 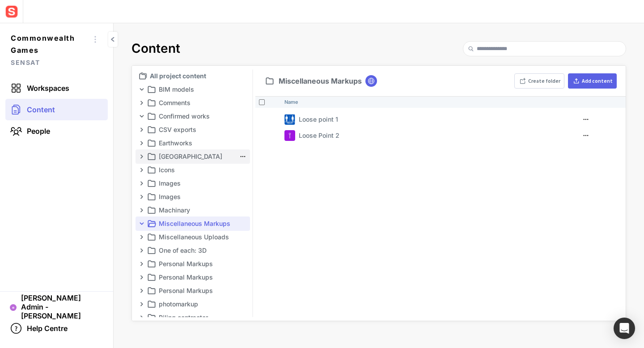 What do you see at coordinates (197, 318) in the screenshot?
I see `a: Piling contractor` at bounding box center [197, 318].